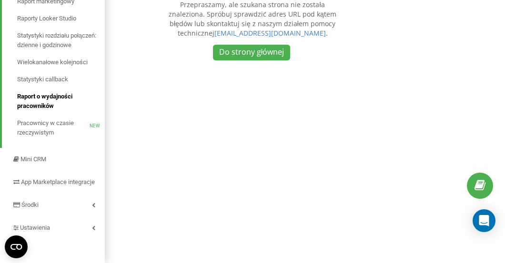 The height and width of the screenshot is (263, 505). Describe the element at coordinates (52, 62) in the screenshot. I see `span: Wielokanałowe kolejności` at that location.